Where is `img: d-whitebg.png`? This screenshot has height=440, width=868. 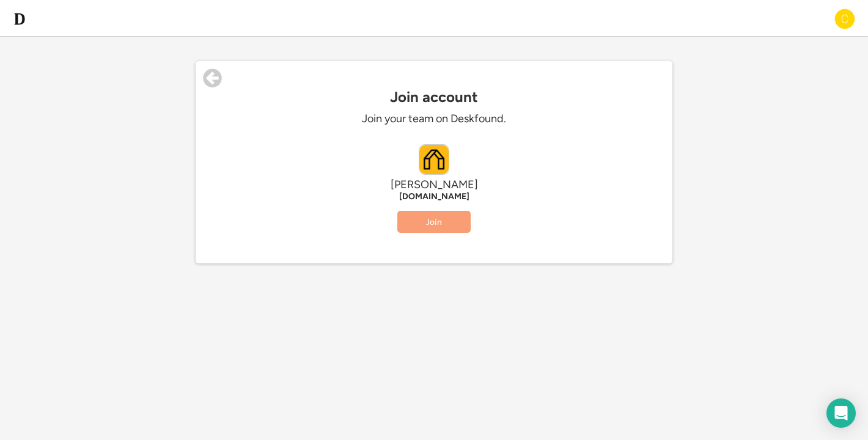 img: d-whitebg.png is located at coordinates (19, 19).